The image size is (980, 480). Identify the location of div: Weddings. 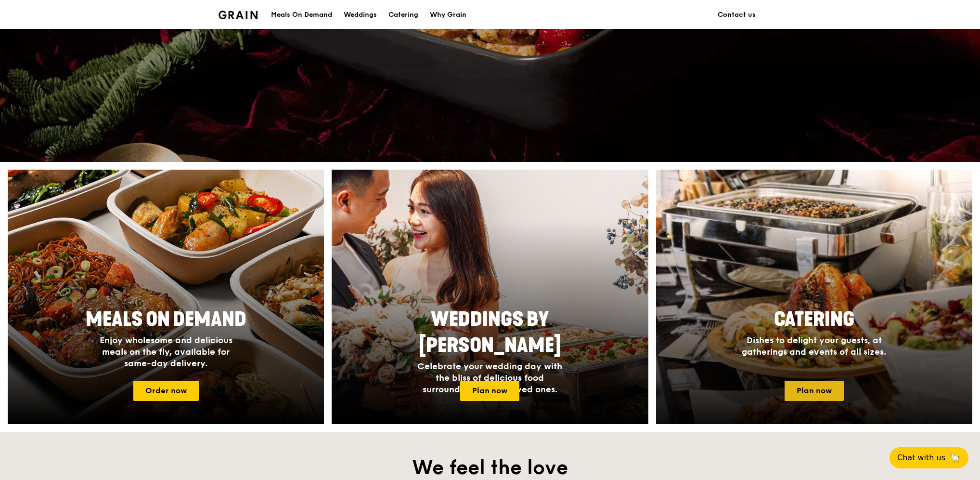
(360, 15).